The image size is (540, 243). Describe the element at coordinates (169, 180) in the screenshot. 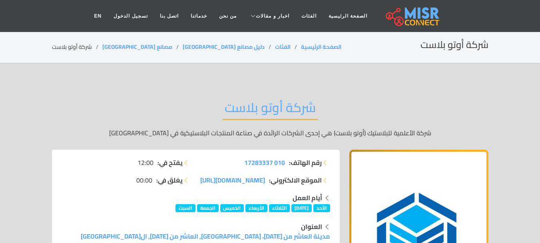

I see `strong: يغلق في:` at that location.